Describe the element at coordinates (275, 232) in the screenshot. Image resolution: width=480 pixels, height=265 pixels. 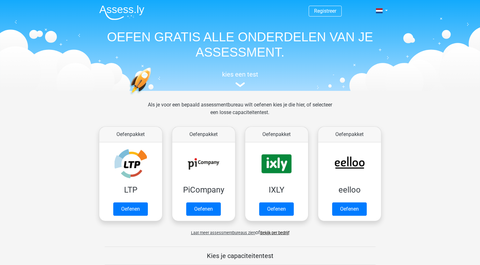
I see `a: Bekijk per bedrijf` at that location.